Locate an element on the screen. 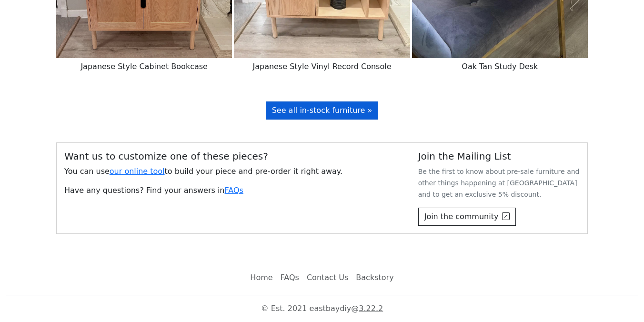 This screenshot has height=322, width=644. span: See all in-stock furniture » is located at coordinates (322, 110).